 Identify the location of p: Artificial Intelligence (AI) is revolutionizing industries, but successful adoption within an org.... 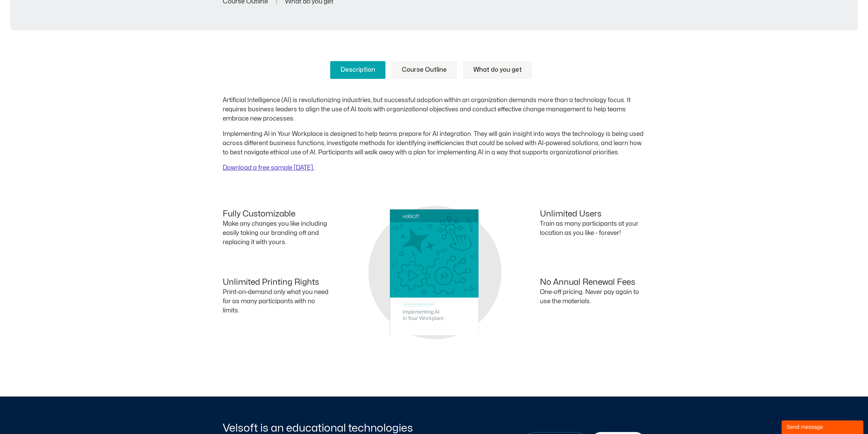
(434, 109).